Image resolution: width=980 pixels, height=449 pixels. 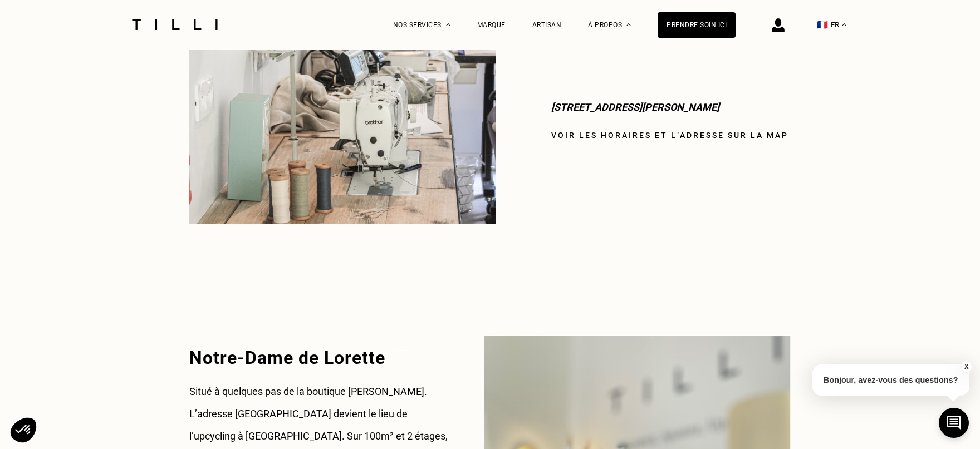 I want to click on img: icône connexion, so click(x=778, y=25).